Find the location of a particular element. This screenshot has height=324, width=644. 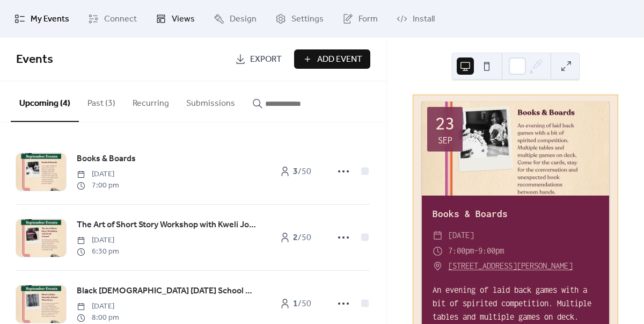

button: Add Event is located at coordinates (332, 59).